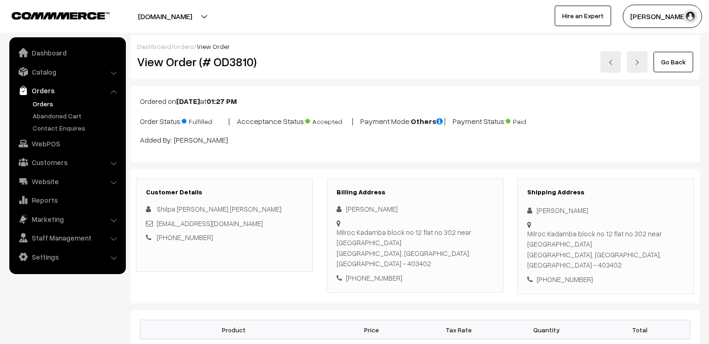 The image size is (709, 344). Describe the element at coordinates (546, 330) in the screenshot. I see `th: Quantity` at that location.